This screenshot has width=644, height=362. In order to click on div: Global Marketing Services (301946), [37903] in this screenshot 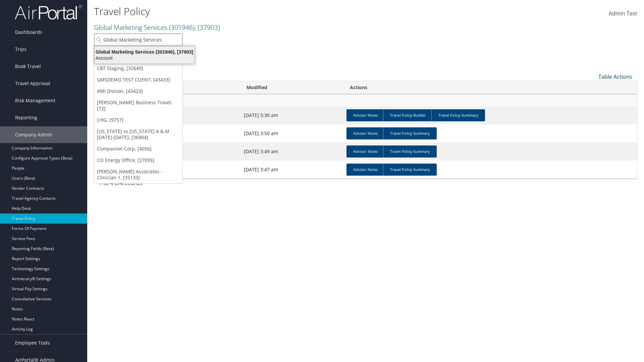, I will do `click(144, 52)`.